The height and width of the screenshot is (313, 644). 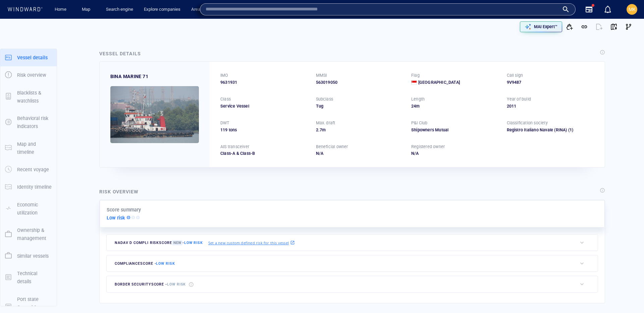 I want to click on span: Nadav D Compli risk score -, so click(x=159, y=243).